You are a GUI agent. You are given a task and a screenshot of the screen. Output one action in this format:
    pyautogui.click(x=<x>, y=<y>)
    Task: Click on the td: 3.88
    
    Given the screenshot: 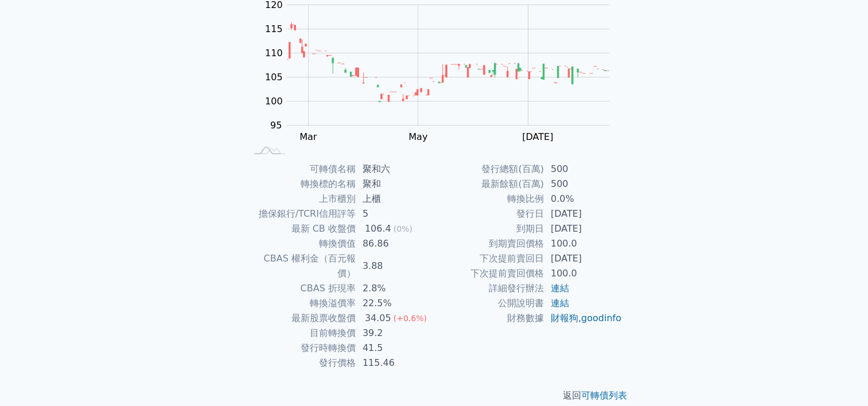 What is the action you would take?
    pyautogui.click(x=395, y=267)
    